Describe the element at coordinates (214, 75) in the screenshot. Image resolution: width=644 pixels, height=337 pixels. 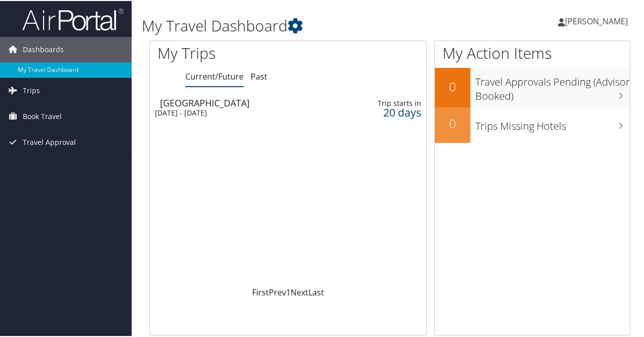
I see `a: Current/Future` at that location.